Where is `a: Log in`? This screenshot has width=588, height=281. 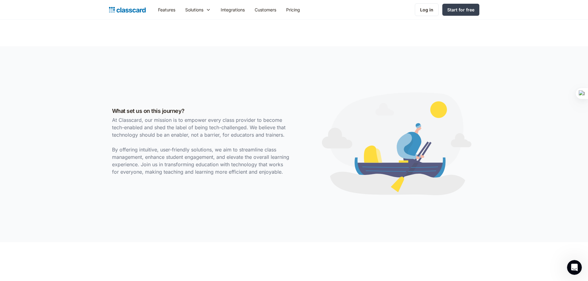
a: Log in is located at coordinates (426, 10).